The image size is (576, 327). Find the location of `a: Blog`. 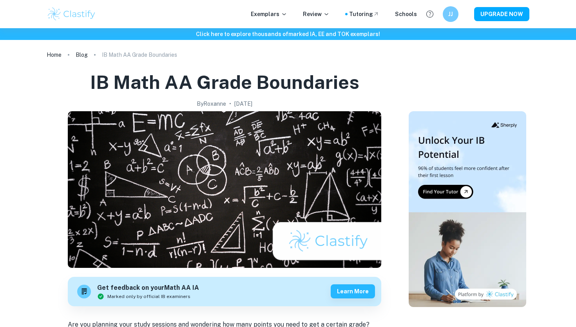

a: Blog is located at coordinates (82, 55).